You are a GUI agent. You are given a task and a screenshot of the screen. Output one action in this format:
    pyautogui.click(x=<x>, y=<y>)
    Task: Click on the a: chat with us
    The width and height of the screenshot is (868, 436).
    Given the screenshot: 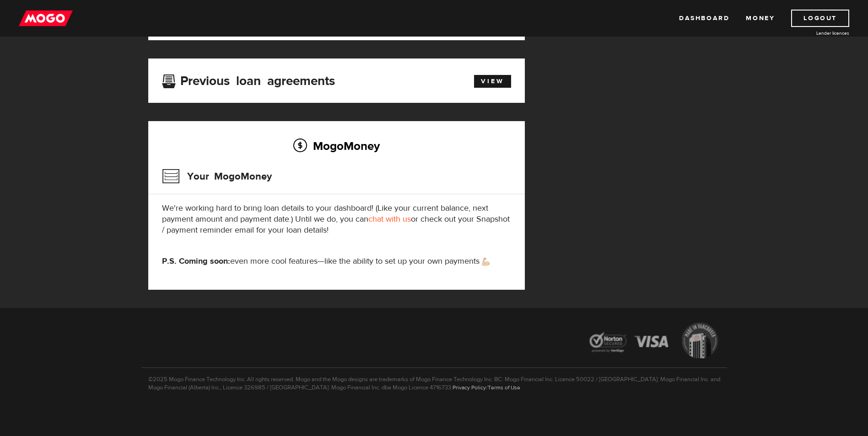 What is the action you would take?
    pyautogui.click(x=389, y=219)
    